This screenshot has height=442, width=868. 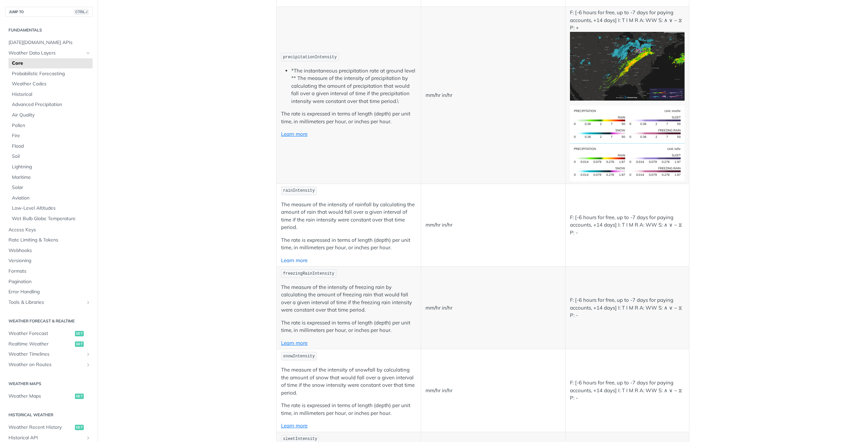 I want to click on a: Historical, so click(x=50, y=95).